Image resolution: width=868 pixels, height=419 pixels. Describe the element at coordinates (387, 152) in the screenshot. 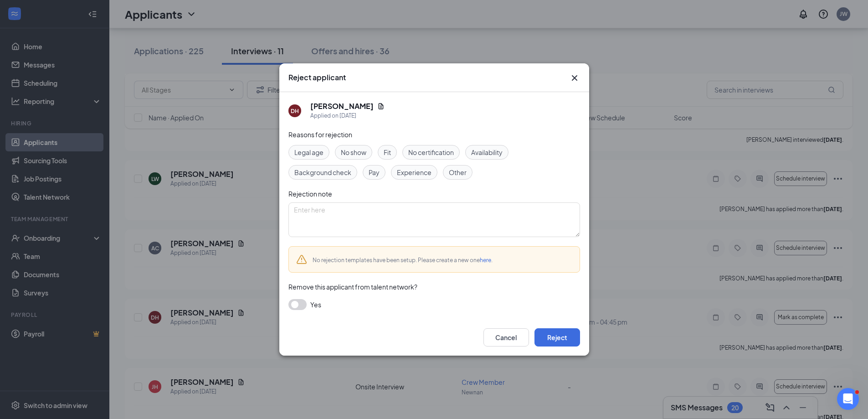

I see `span: Fit` at that location.